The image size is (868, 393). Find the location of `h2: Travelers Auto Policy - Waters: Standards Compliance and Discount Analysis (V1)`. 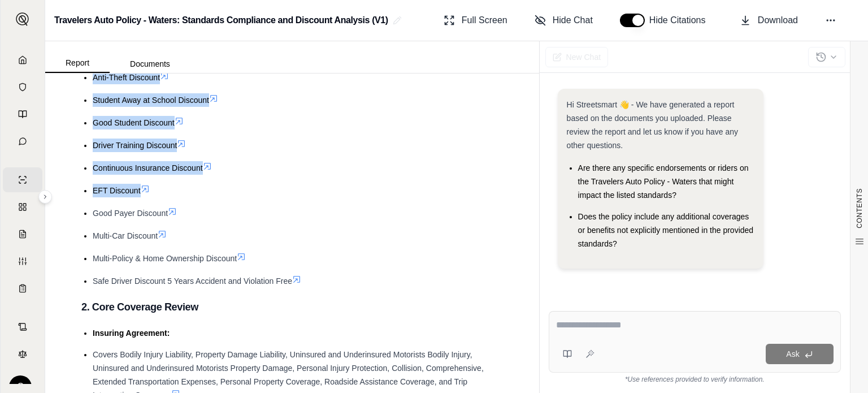

h2: Travelers Auto Policy - Waters: Standards Compliance and Discount Analysis (V1) is located at coordinates (221, 20).